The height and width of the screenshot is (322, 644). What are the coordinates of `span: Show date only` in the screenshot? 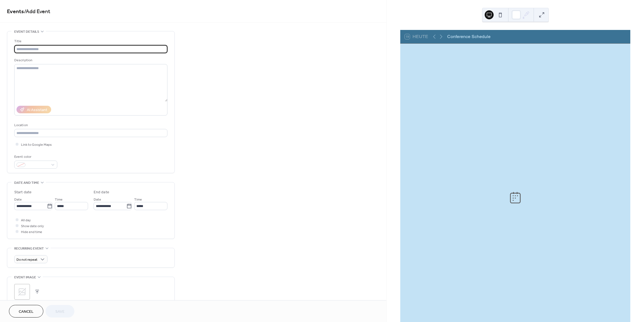 It's located at (32, 226).